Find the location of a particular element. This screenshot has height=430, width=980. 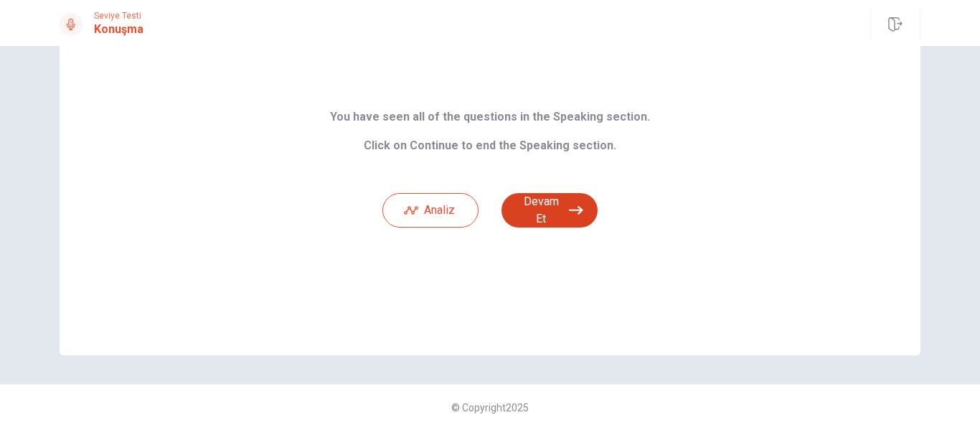

span: © Copyright 2025 is located at coordinates (490, 408).